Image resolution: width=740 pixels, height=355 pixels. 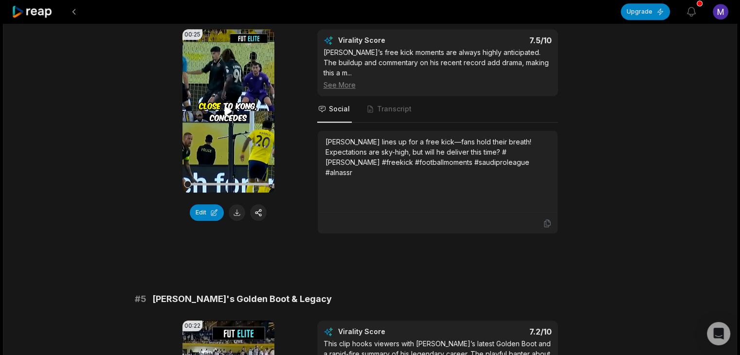 What do you see at coordinates (645, 12) in the screenshot?
I see `button: Upgrade` at bounding box center [645, 12].